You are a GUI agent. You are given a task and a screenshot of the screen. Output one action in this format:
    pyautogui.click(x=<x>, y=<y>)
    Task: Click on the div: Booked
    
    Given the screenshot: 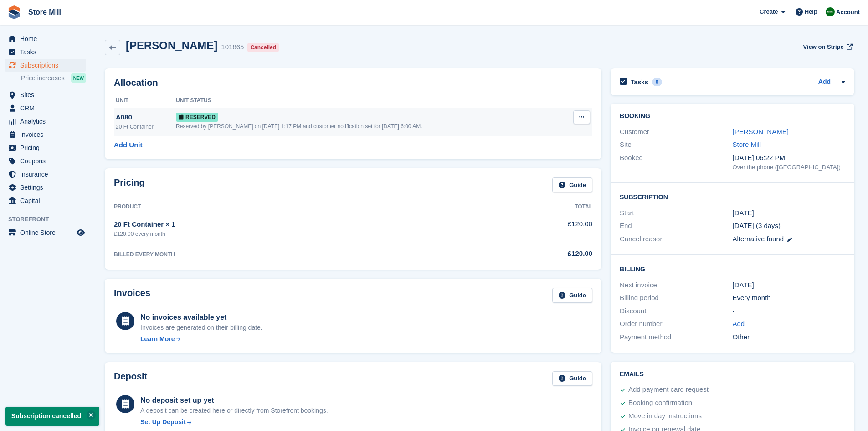 What is the action you would take?
    pyautogui.click(x=675, y=163)
    